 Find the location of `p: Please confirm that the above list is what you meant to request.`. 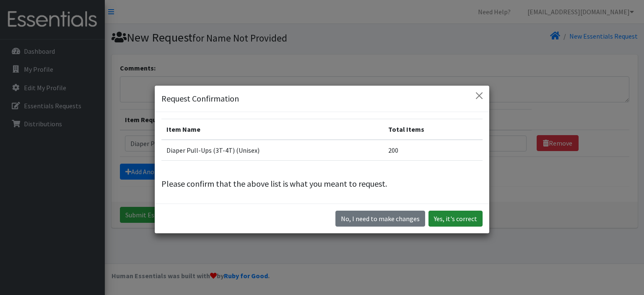

p: Please confirm that the above list is what you meant to request. is located at coordinates (322, 184).